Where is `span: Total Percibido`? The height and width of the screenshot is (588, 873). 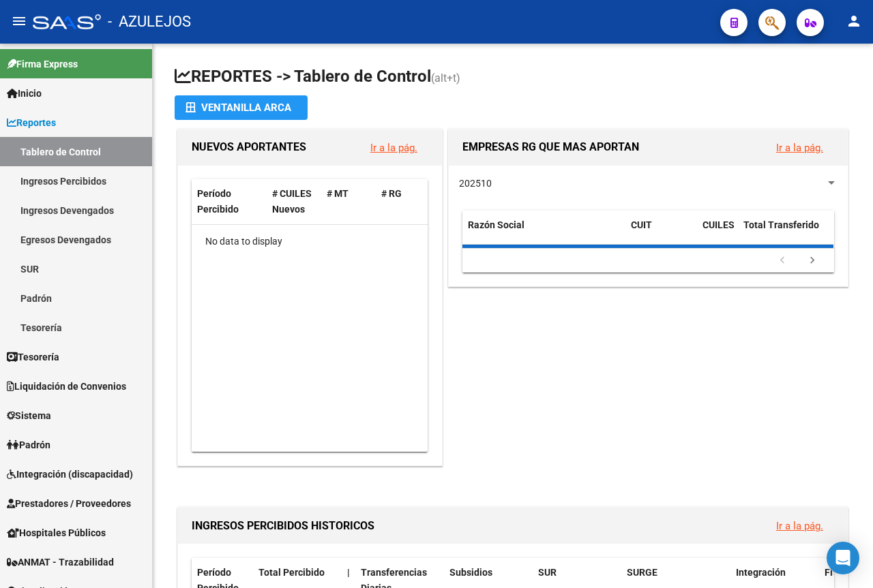
span: Total Percibido is located at coordinates (291, 573).